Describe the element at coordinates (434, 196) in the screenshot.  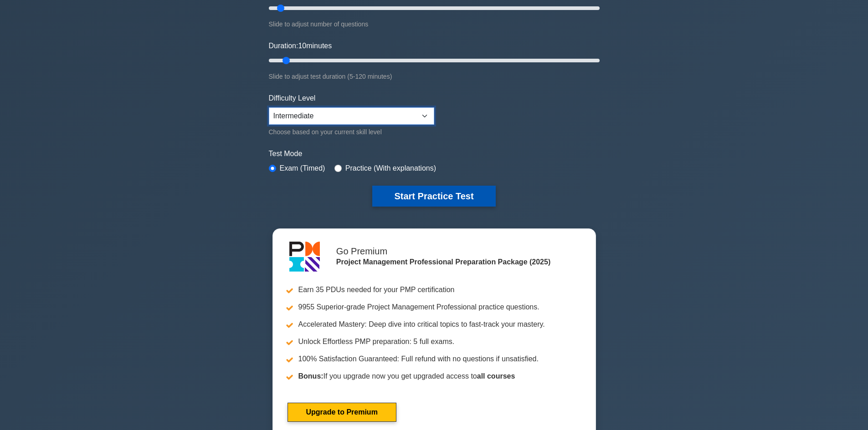
I see `button: Start Practice Test` at that location.